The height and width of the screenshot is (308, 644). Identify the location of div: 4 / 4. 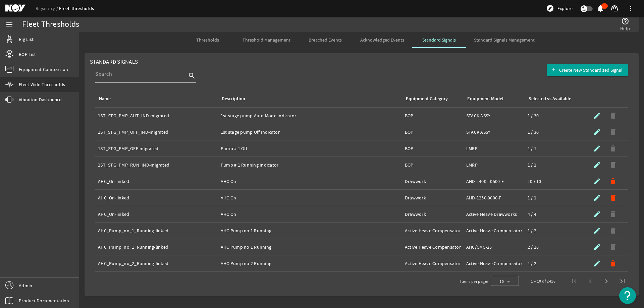
(556, 214).